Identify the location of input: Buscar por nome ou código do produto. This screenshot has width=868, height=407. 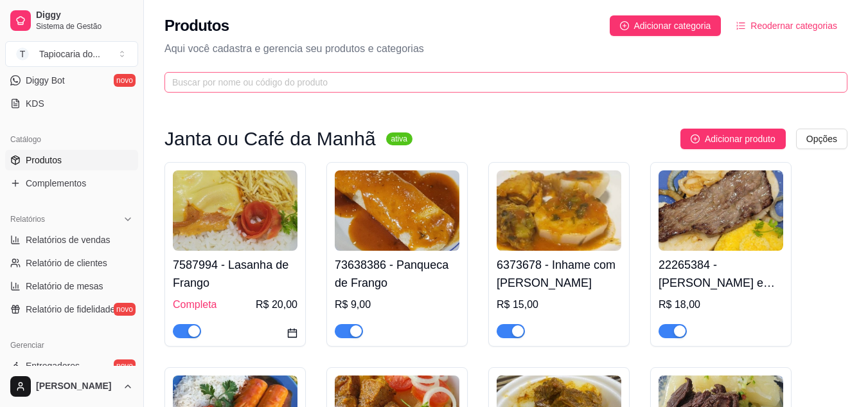
(501, 82).